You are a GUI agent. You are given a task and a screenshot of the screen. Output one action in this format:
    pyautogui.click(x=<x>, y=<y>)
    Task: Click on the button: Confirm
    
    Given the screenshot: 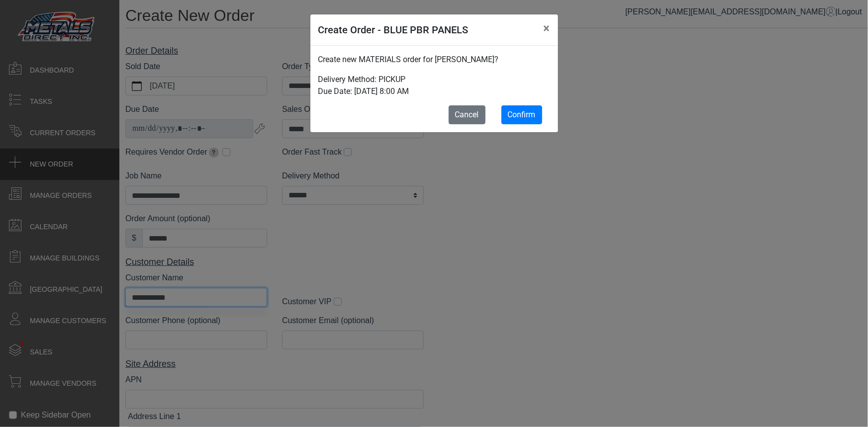 What is the action you would take?
    pyautogui.click(x=522, y=115)
    